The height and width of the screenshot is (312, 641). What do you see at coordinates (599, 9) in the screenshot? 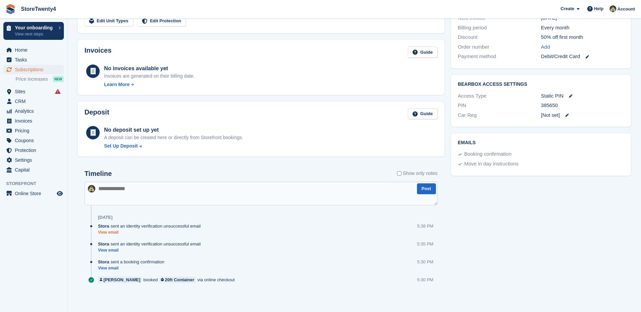
I see `span: Help` at bounding box center [599, 9].